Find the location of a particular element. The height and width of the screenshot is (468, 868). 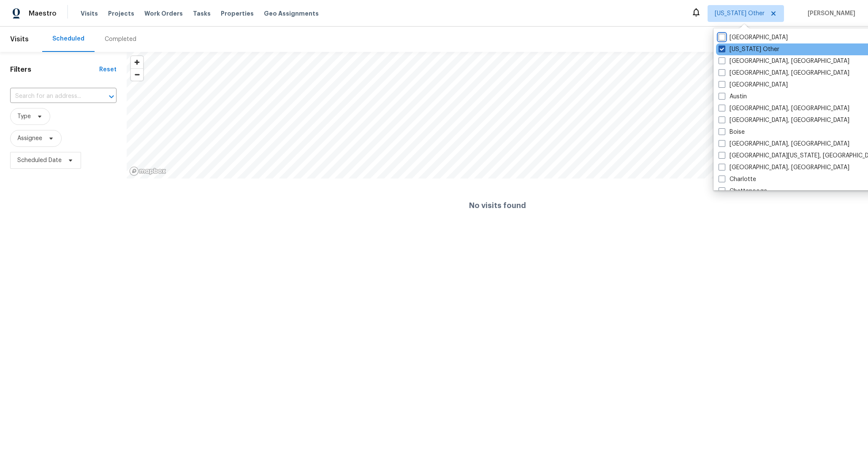

span: Work Orders is located at coordinates (163, 13).